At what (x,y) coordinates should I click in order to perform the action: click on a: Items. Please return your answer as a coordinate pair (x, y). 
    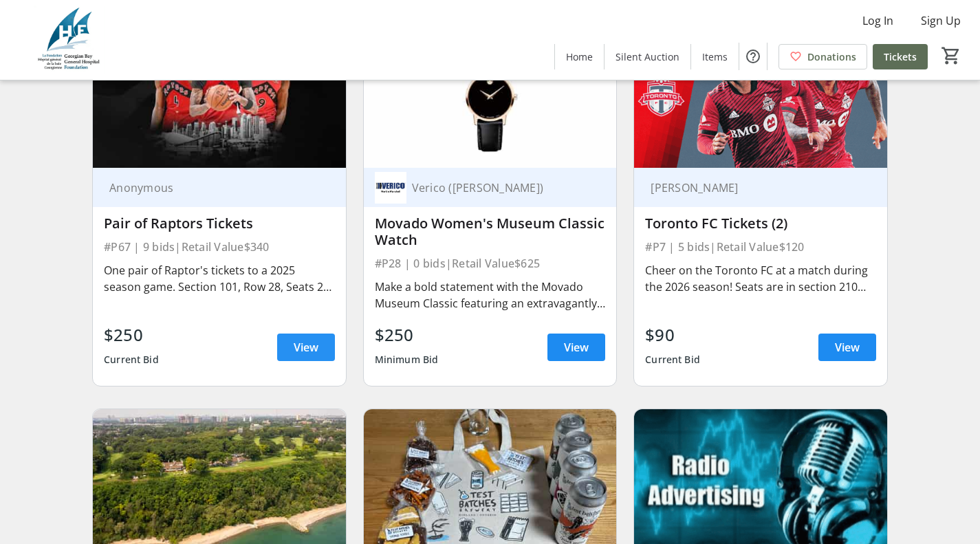
    Looking at the image, I should click on (715, 56).